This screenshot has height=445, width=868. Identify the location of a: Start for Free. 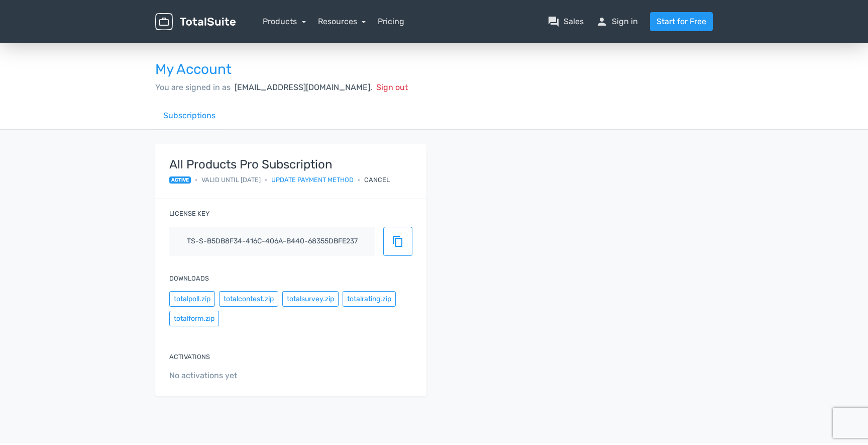
(681, 22).